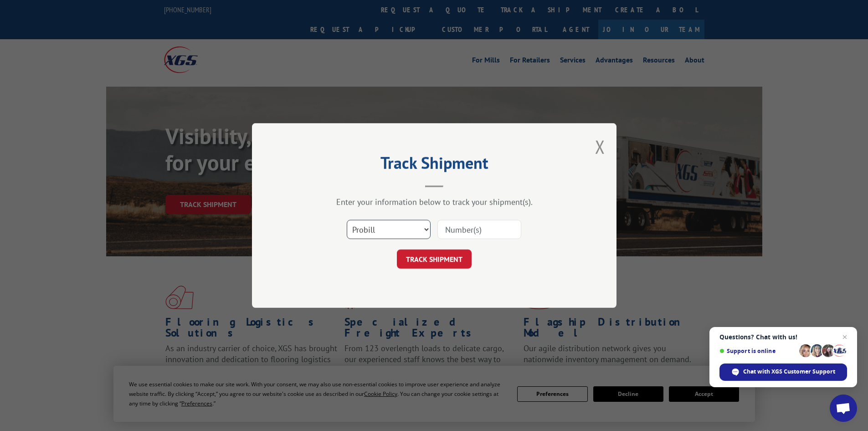 The image size is (868, 431). Describe the element at coordinates (844, 337) in the screenshot. I see `span: Close chat` at that location.